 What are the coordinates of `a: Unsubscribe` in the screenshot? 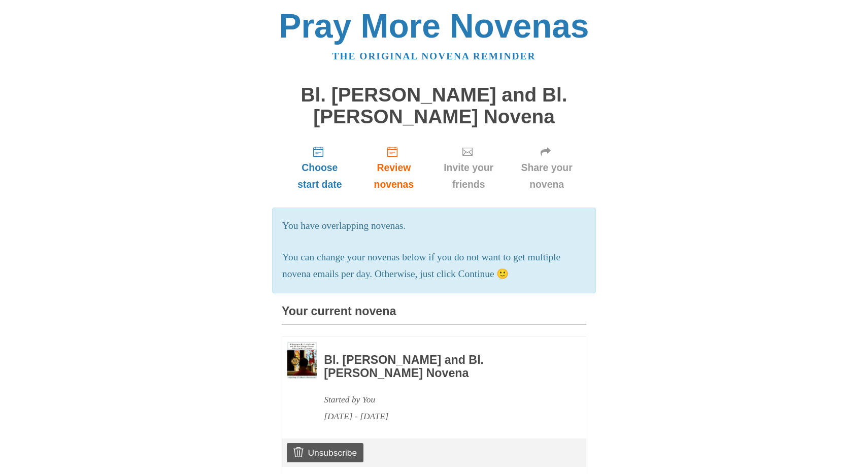 It's located at (325, 453).